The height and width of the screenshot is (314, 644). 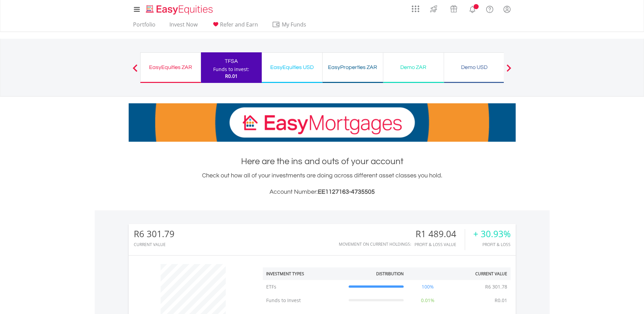 What do you see at coordinates (231, 69) in the screenshot?
I see `div: Funds to invest:` at bounding box center [231, 69].